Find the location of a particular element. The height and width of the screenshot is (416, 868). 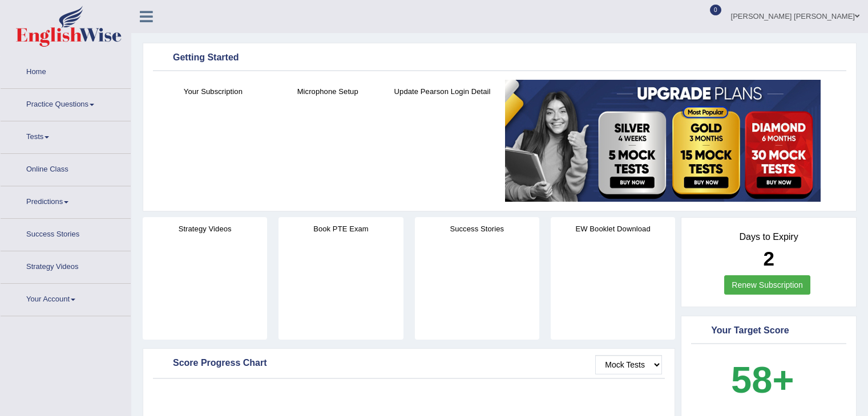

div: Score Progress Chart is located at coordinates (408, 364).